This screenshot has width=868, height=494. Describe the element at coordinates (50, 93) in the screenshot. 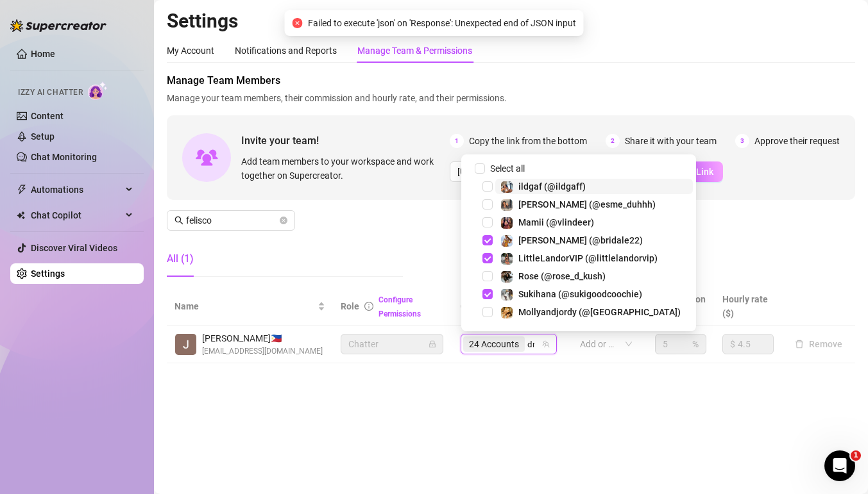

I see `span: Izzy AI Chatter` at that location.